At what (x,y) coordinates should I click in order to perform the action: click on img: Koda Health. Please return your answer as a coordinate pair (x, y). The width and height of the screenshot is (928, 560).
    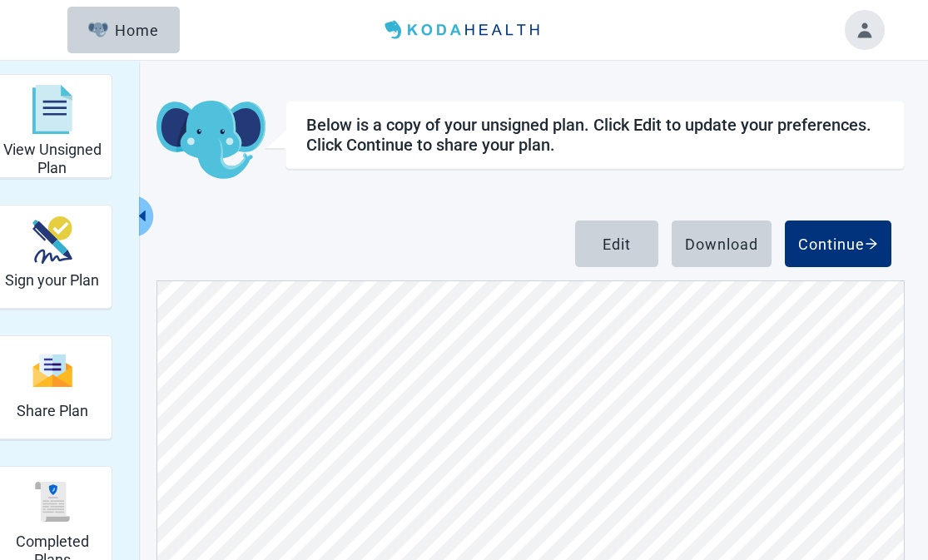
    Looking at the image, I should click on (464, 30).